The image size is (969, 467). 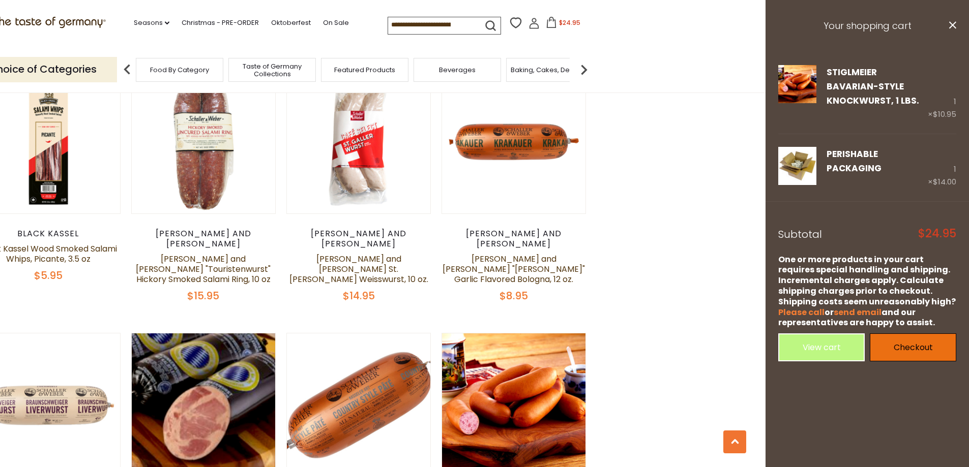 I want to click on a: Taste of Germany Collections, so click(x=272, y=70).